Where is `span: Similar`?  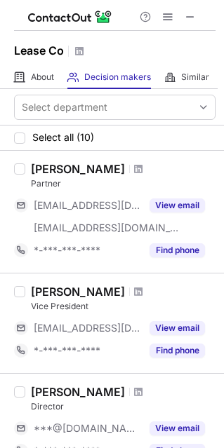 span: Similar is located at coordinates (195, 77).